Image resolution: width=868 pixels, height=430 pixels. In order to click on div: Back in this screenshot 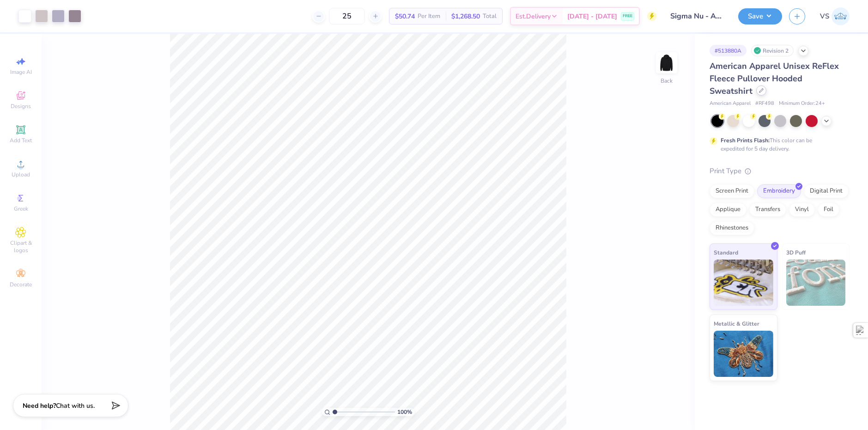, I will do `click(666, 81)`.